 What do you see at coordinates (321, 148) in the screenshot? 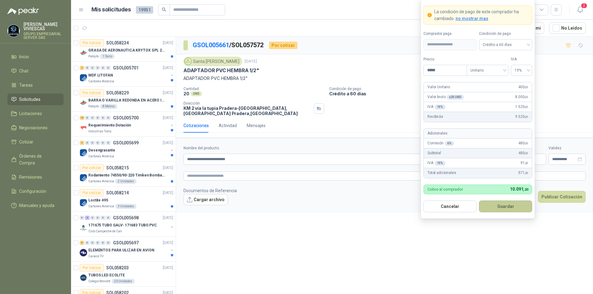
I see `label: Nombre del producto` at bounding box center [321, 148].